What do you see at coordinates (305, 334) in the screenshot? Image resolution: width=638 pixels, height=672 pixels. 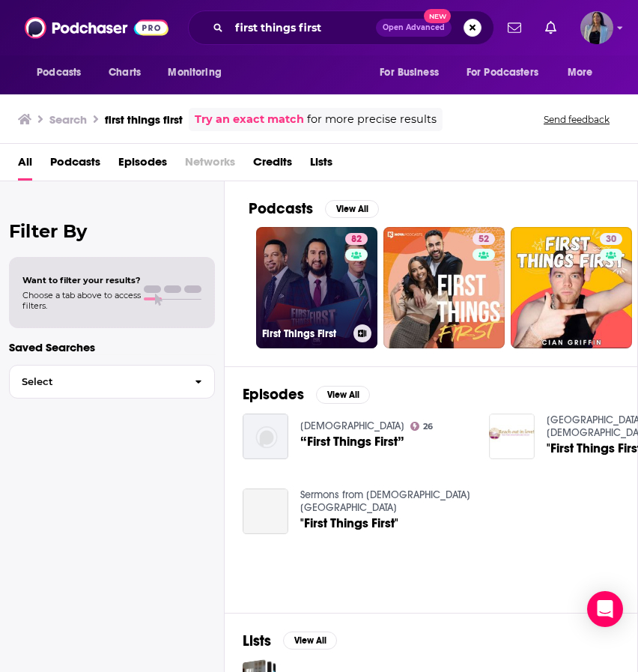 I see `h3: First Things First` at bounding box center [305, 334].